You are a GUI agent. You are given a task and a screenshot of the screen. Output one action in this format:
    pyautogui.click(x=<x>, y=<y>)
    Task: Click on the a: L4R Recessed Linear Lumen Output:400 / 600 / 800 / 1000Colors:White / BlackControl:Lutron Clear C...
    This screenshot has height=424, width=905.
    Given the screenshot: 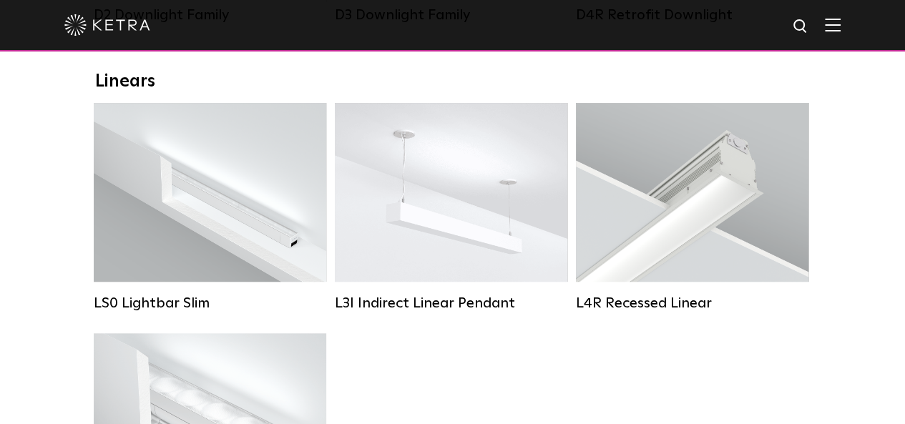 What is the action you would take?
    pyautogui.click(x=692, y=207)
    